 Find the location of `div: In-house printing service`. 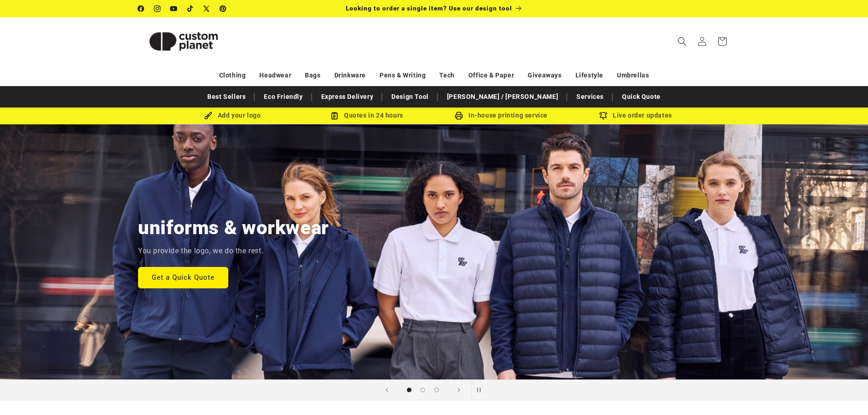

div: In-house printing service is located at coordinates (502, 115).